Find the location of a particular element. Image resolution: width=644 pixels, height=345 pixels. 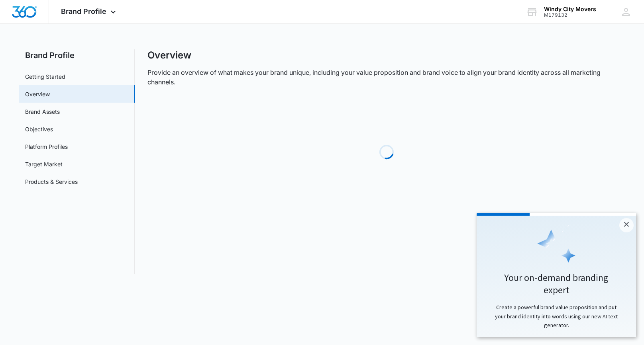

p: Create a powerful brand value proposition and put your brand identity into words using our new AI... is located at coordinates (80, 103).